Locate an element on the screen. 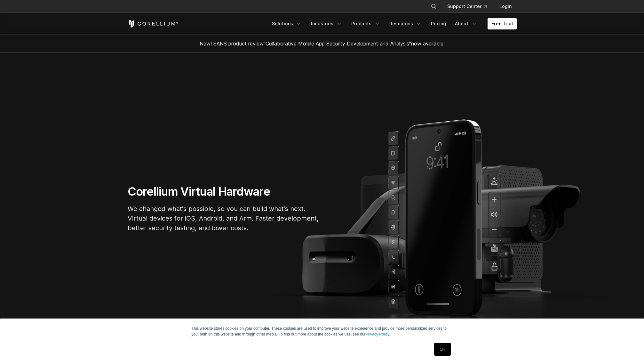 This screenshot has width=644, height=364. a: OK is located at coordinates (442, 349).